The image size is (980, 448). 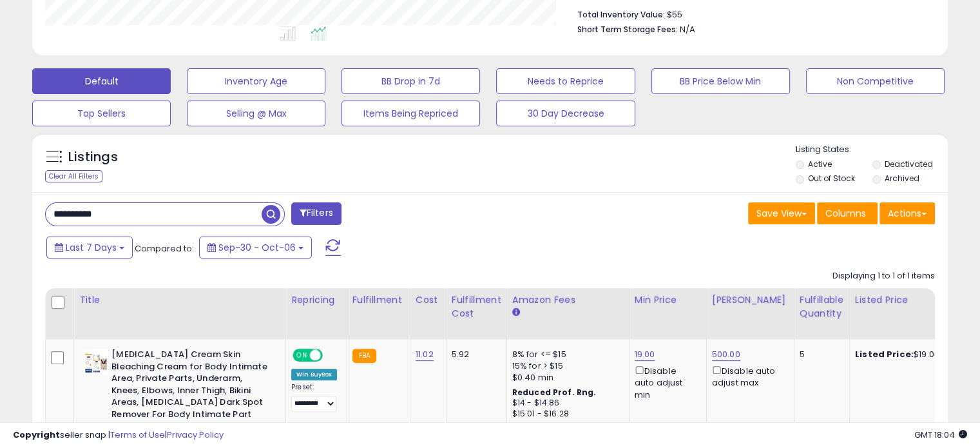 I want to click on small: FBA, so click(x=364, y=356).